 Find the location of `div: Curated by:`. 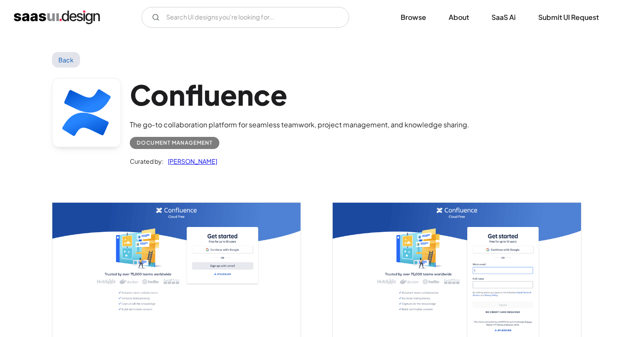

div: Curated by: is located at coordinates (147, 161).